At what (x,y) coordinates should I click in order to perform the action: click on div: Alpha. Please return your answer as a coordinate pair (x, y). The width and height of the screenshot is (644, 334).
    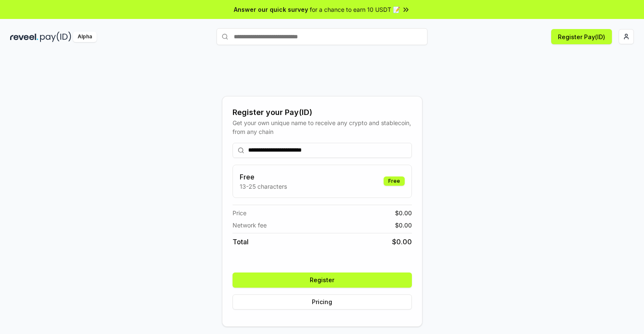
    Looking at the image, I should click on (85, 36).